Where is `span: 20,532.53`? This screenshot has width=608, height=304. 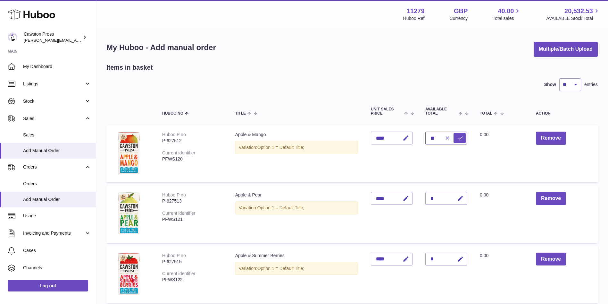
span: 20,532.53 is located at coordinates (579, 11).